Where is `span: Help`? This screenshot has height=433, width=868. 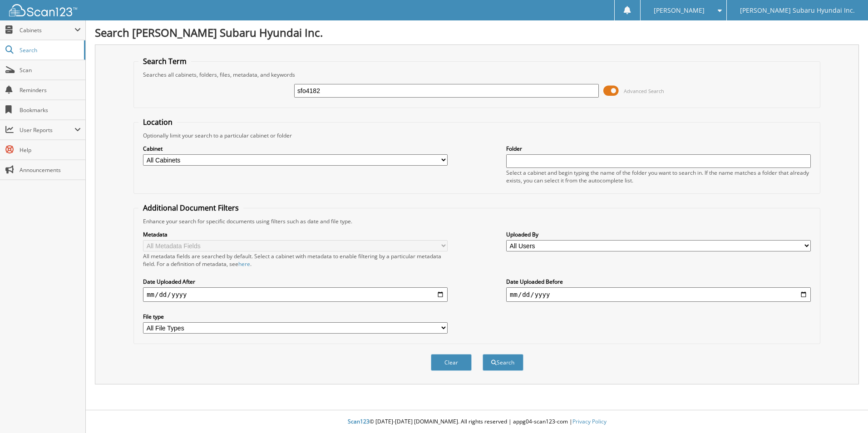 span: Help is located at coordinates (50, 150).